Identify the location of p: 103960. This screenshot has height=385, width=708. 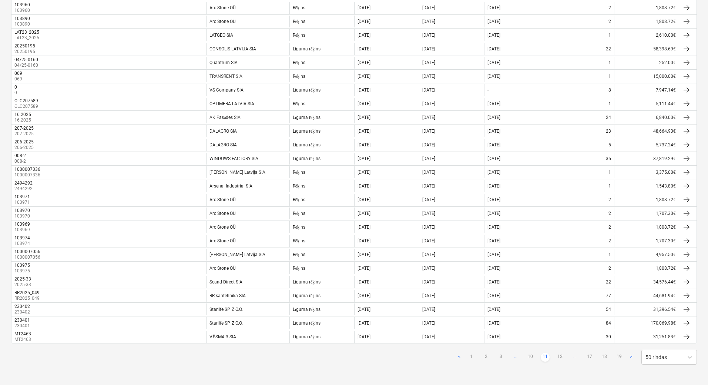
(23, 10).